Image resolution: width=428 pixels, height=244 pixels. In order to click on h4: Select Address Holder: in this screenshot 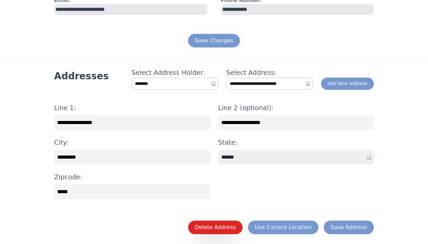, I will do `click(175, 73)`.